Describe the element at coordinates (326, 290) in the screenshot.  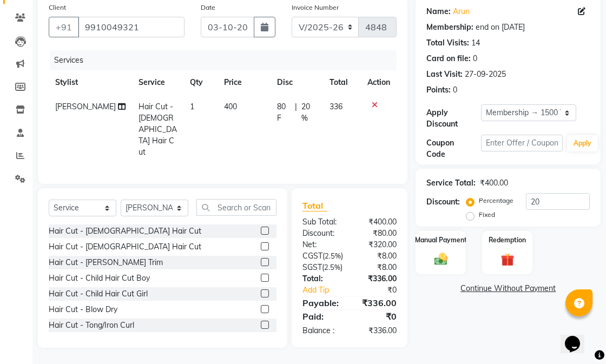
I see `a: Add Tip` at that location.